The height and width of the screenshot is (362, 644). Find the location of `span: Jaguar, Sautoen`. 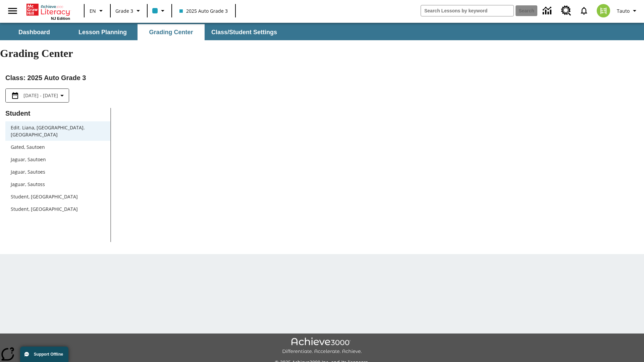

span: Jaguar, Sautoen is located at coordinates (58, 159).